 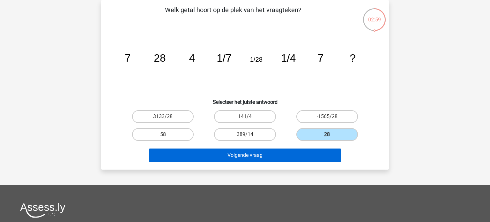 What do you see at coordinates (327, 134) in the screenshot?
I see `label: 28` at bounding box center [327, 134].